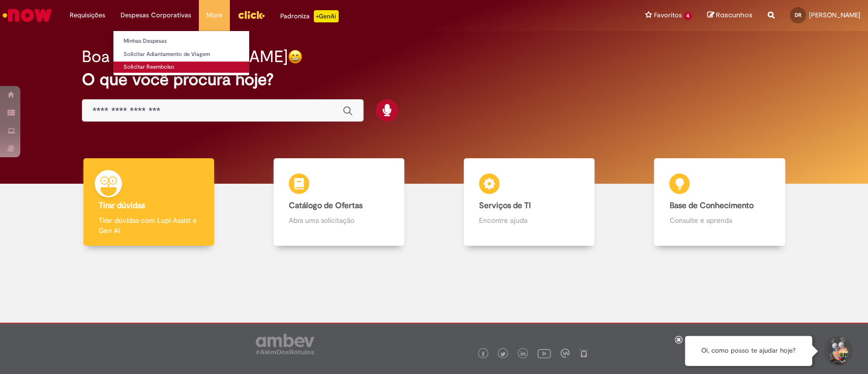  What do you see at coordinates (326, 205) in the screenshot?
I see `b: Catálogo de Ofertas` at bounding box center [326, 205].